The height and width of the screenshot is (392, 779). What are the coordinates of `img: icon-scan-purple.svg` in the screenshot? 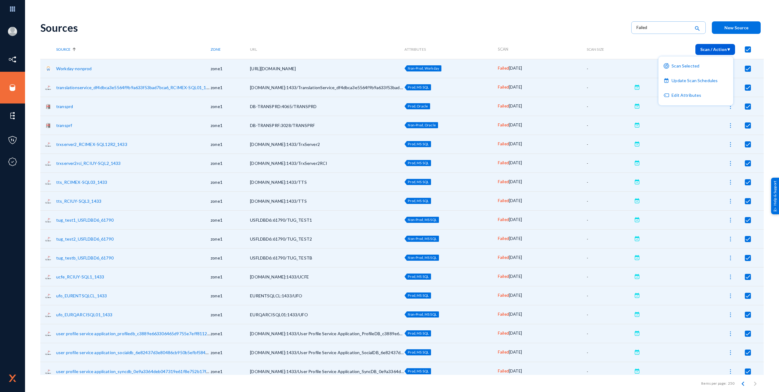 It's located at (666, 66).